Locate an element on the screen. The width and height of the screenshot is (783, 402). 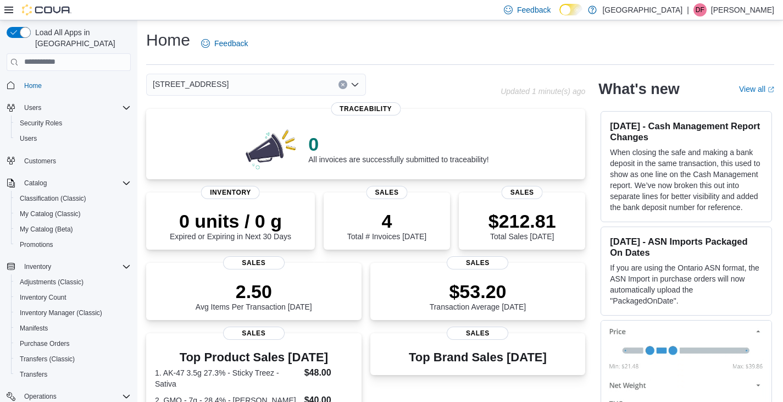
a: My Catalog (Classic) is located at coordinates (50, 214).